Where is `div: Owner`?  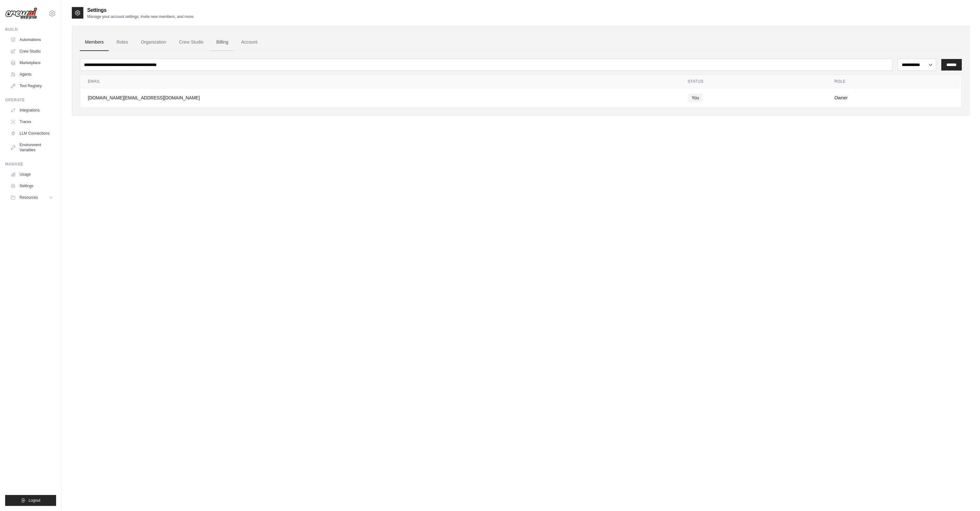 div: Owner is located at coordinates (894, 98).